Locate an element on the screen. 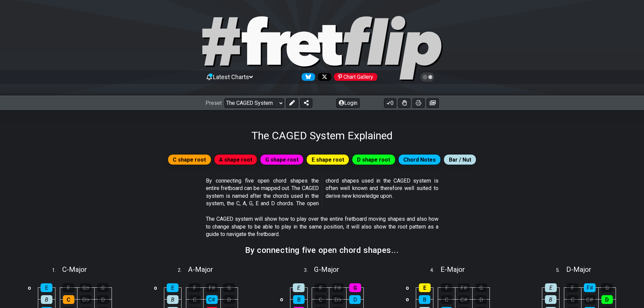 The image size is (644, 308). span: A - Major is located at coordinates (200, 270).